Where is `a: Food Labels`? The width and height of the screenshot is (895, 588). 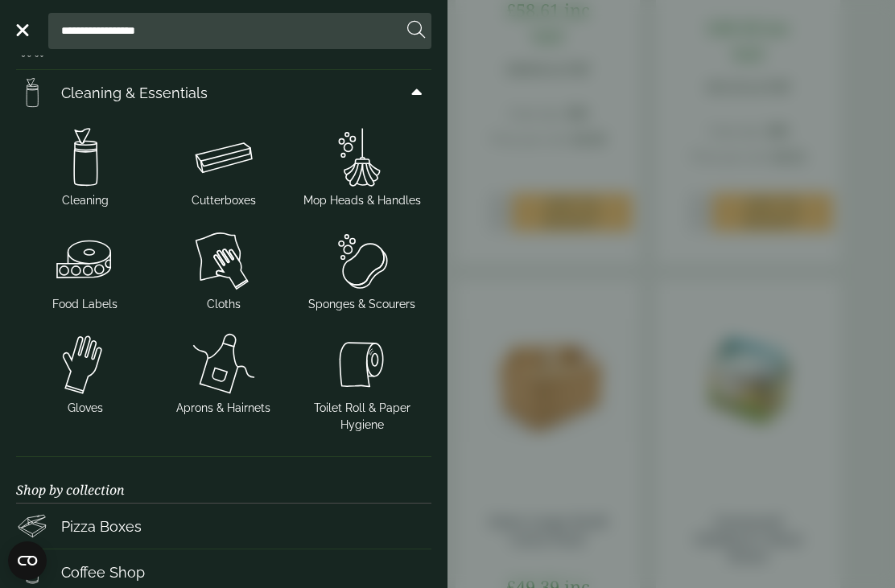
a: Food Labels is located at coordinates (85, 270).